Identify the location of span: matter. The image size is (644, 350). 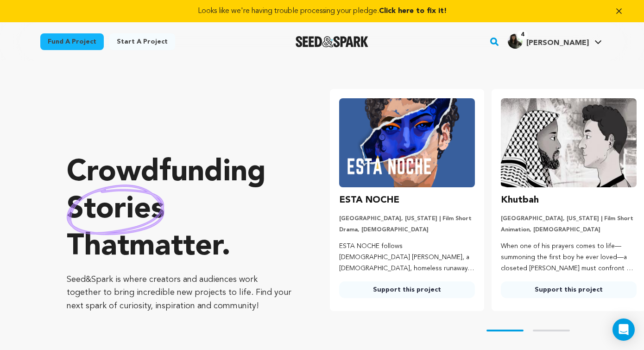
(175, 247).